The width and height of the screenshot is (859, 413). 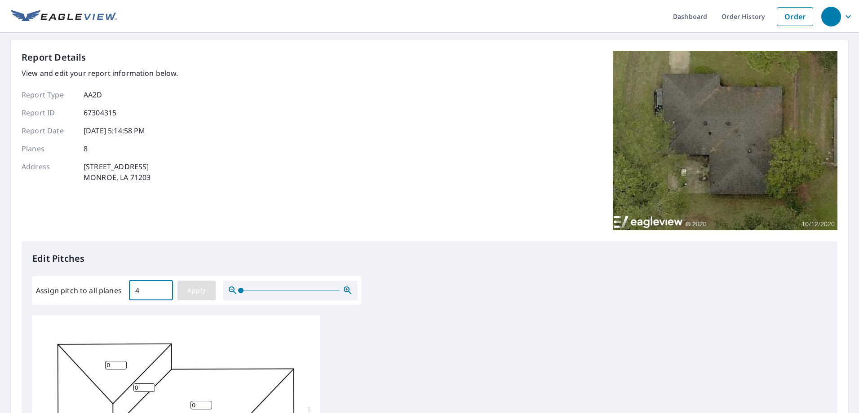 I want to click on p: View and edit your report information below., so click(x=100, y=73).